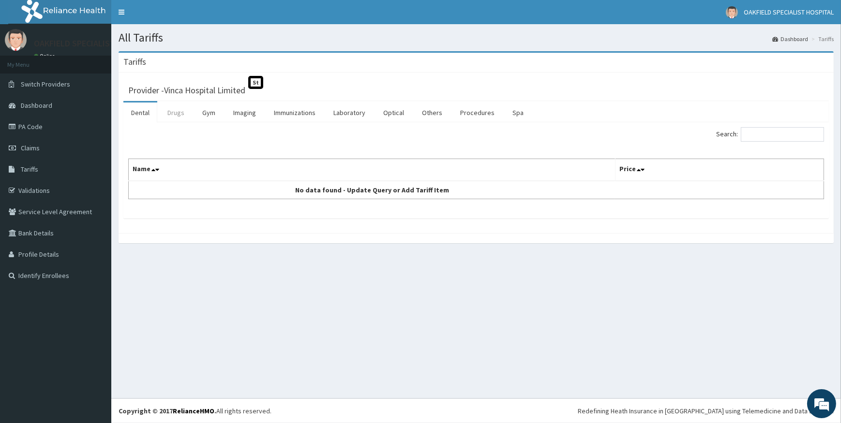  I want to click on a: RelianceHMO, so click(194, 411).